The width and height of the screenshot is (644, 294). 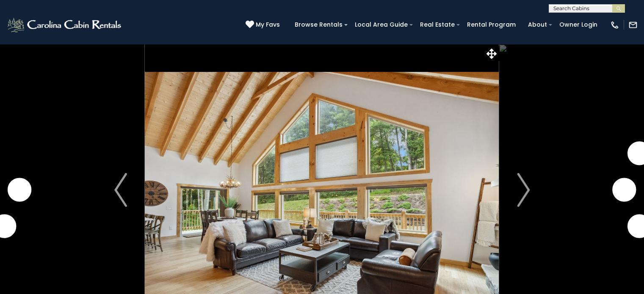 I want to click on a: Browse Rentals, so click(x=318, y=25).